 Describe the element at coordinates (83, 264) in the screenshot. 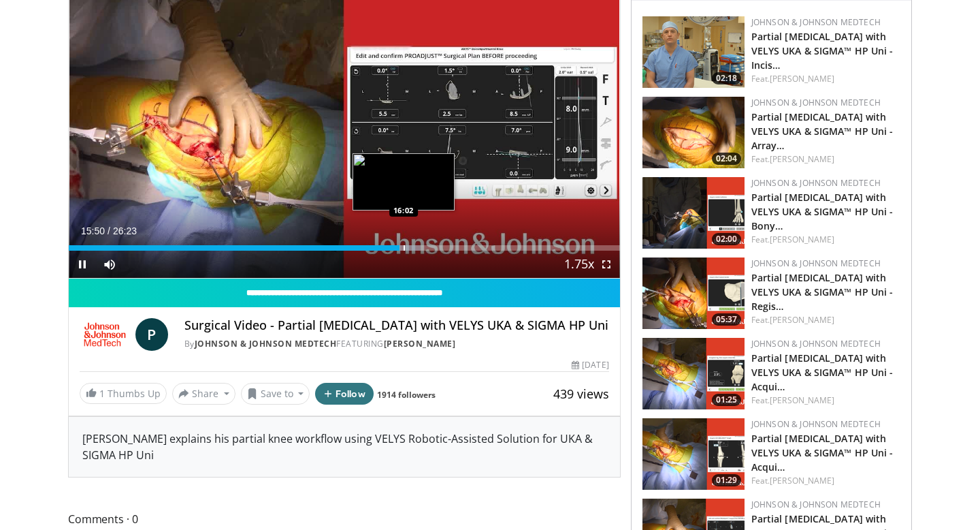

I see `button: Pause` at that location.